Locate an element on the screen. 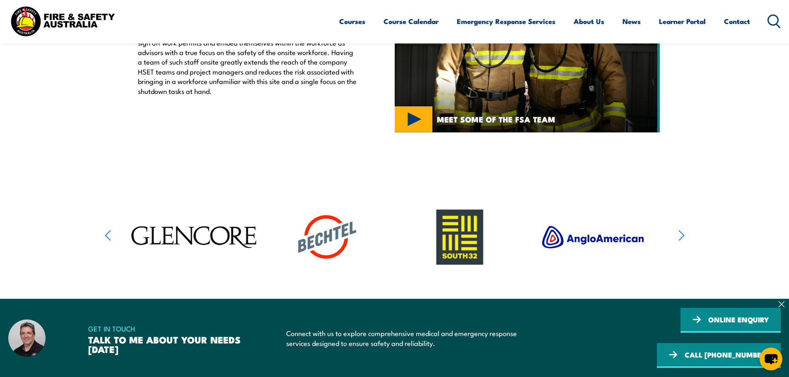 This screenshot has height=377, width=789. a: Courses is located at coordinates (352, 21).